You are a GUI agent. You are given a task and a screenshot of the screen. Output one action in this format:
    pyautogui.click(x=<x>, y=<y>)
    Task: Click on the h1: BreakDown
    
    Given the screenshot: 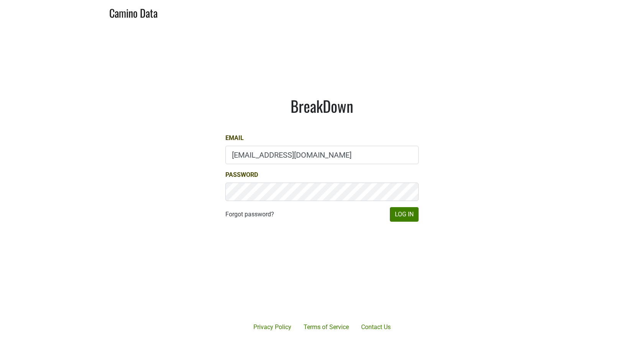 What is the action you would take?
    pyautogui.click(x=322, y=106)
    